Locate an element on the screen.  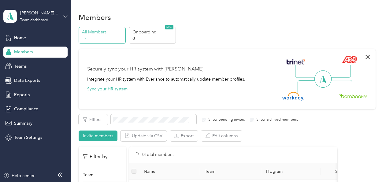
span: Name is located at coordinates (169, 171).